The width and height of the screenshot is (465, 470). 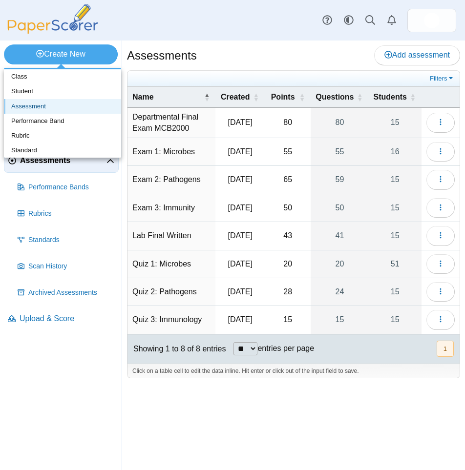 What do you see at coordinates (53, 19) in the screenshot?
I see `img: PaperScorer` at bounding box center [53, 19].